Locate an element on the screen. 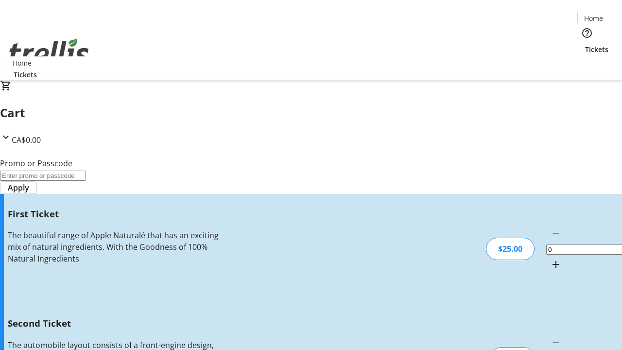  button: Cart is located at coordinates (587, 64).